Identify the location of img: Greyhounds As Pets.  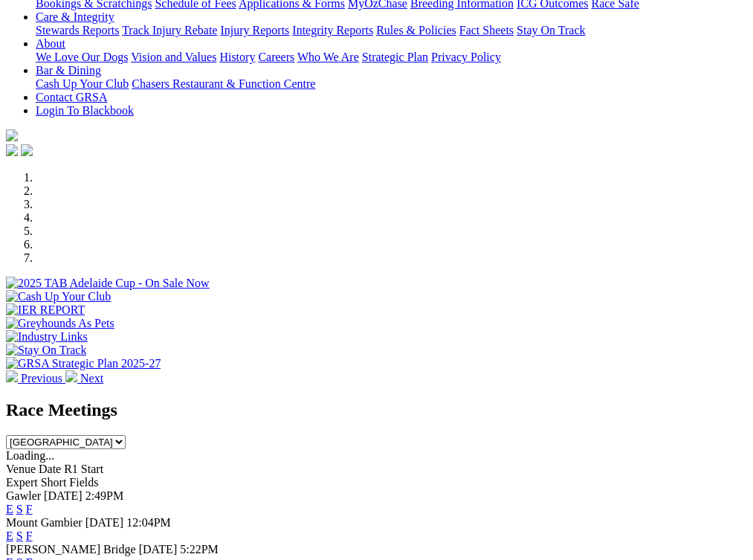
(60, 323).